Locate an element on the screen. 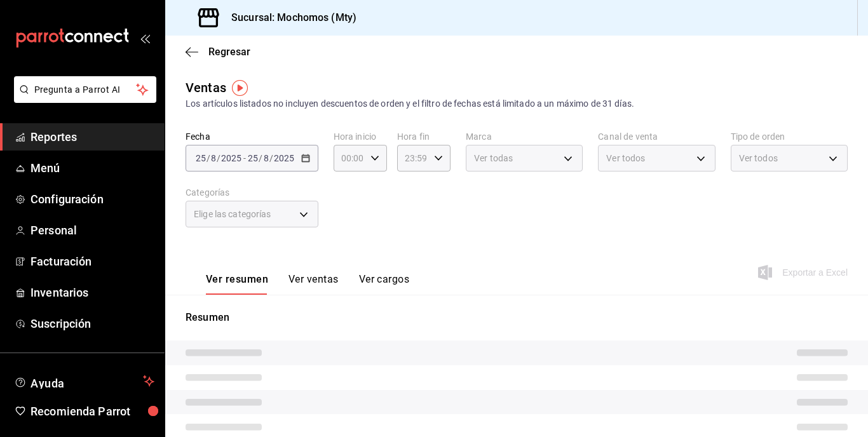 This screenshot has width=868, height=437. label: Canal de venta is located at coordinates (656, 136).